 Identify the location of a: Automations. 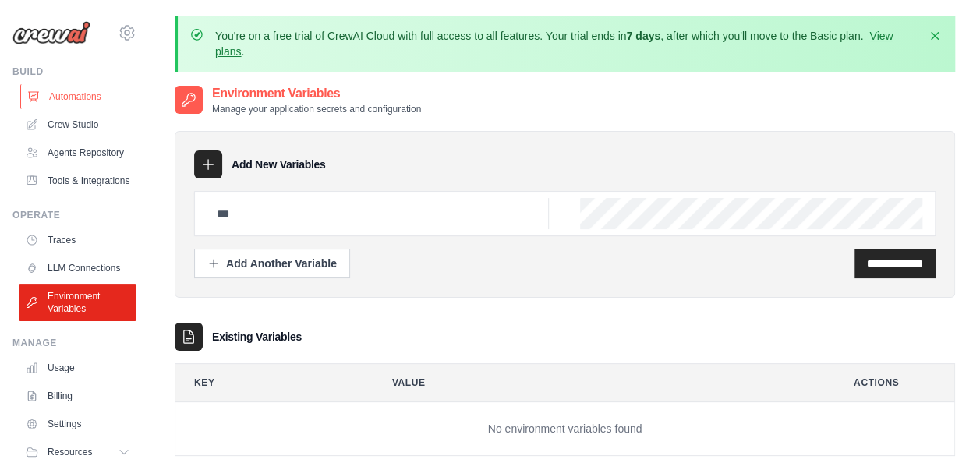
(79, 96).